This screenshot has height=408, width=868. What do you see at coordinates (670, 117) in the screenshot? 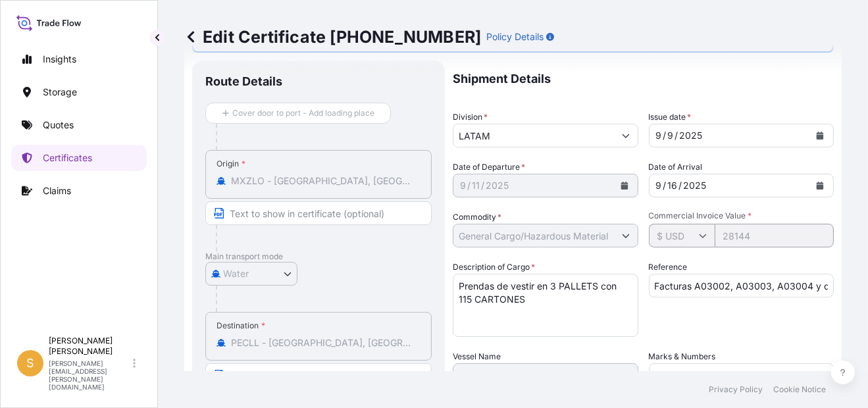
I see `span: Issue date` at bounding box center [670, 117].